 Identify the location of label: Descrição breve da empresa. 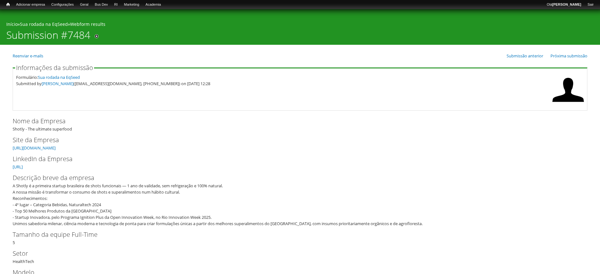
(295, 178).